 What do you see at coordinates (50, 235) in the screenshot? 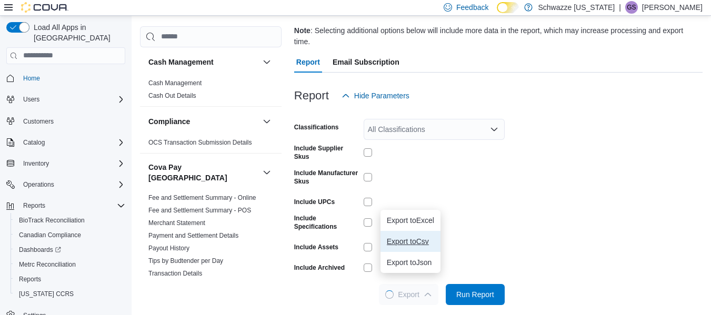
I see `a: Canadian Compliance` at bounding box center [50, 235].